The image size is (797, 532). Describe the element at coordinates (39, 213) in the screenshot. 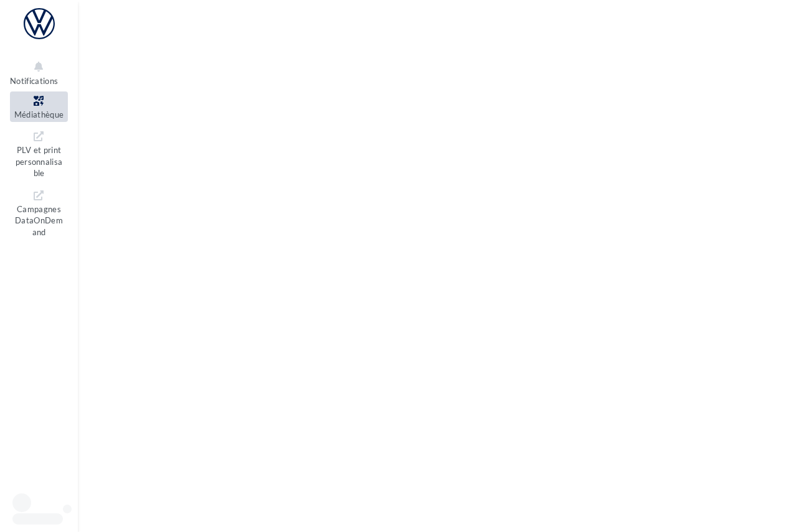

I see `a: Campagnes DataOnDemand` at that location.